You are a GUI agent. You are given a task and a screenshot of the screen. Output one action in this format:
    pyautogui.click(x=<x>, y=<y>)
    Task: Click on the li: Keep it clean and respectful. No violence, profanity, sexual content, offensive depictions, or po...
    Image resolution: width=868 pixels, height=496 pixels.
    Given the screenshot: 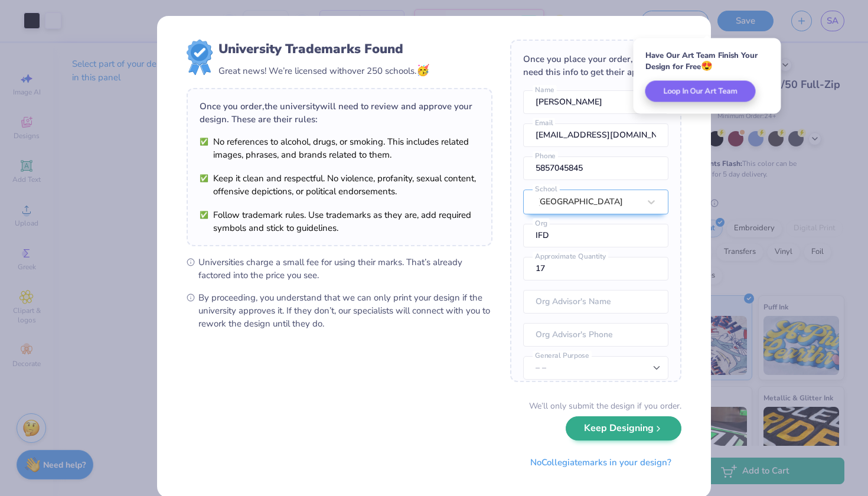 What is the action you would take?
    pyautogui.click(x=339, y=185)
    